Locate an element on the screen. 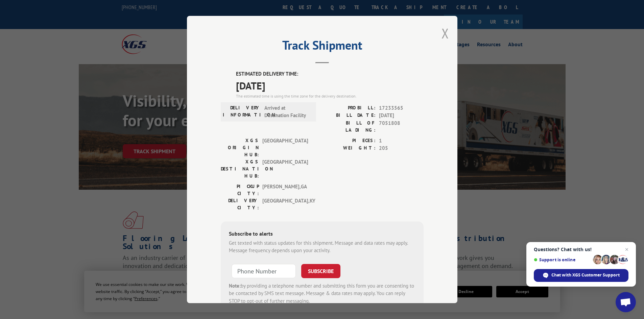 This screenshot has height=319, width=644. span: 1 is located at coordinates (401, 141).